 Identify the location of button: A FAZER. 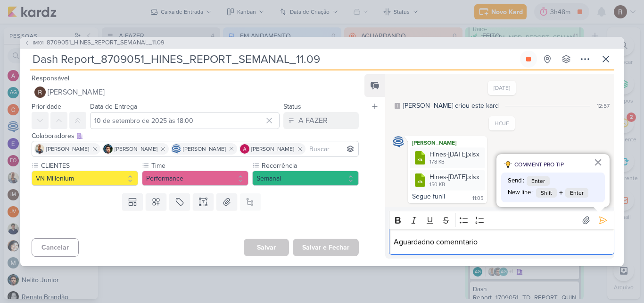
(321, 120).